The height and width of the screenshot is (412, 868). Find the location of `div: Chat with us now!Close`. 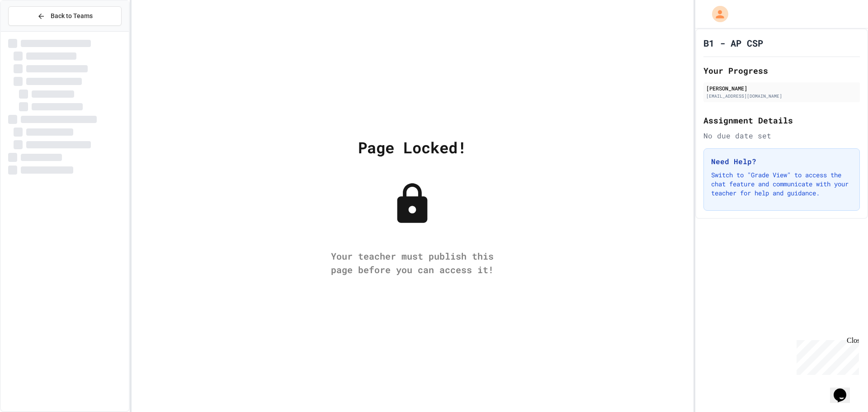

div: Chat with us now!Close is located at coordinates (33, 31).